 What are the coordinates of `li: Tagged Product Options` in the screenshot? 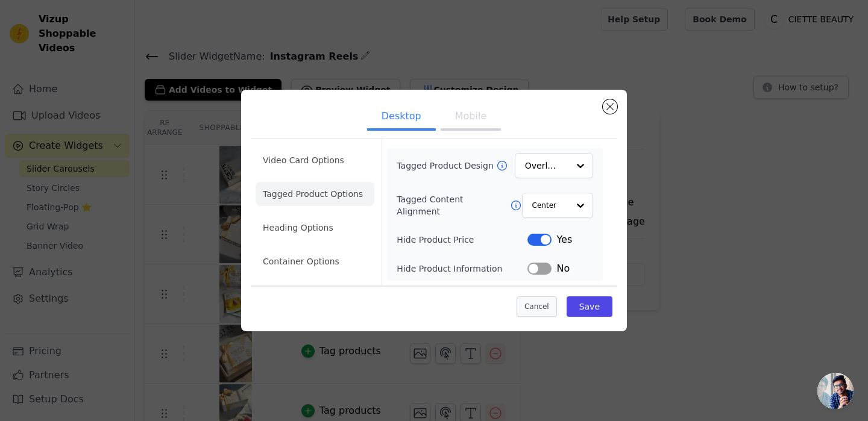 It's located at (314, 194).